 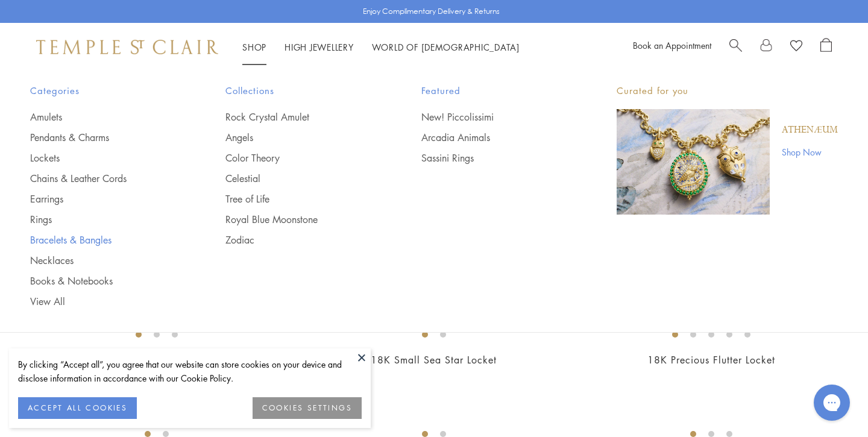 I want to click on a: Sassini Rings, so click(x=495, y=158).